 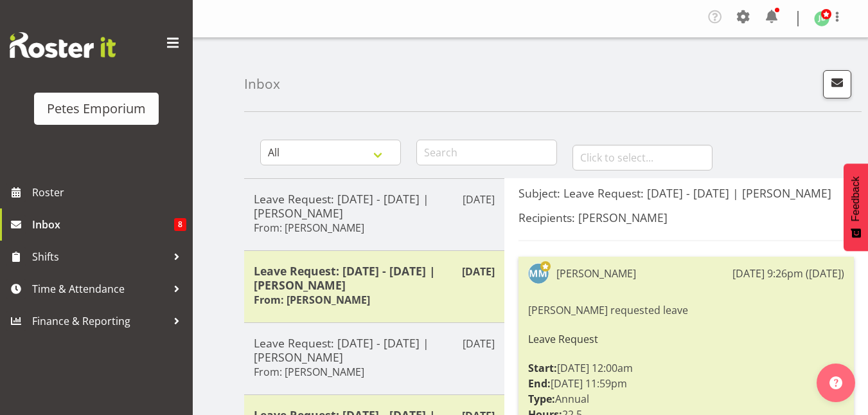 What do you see at coordinates (103, 225) in the screenshot?
I see `span: Inbox` at bounding box center [103, 225].